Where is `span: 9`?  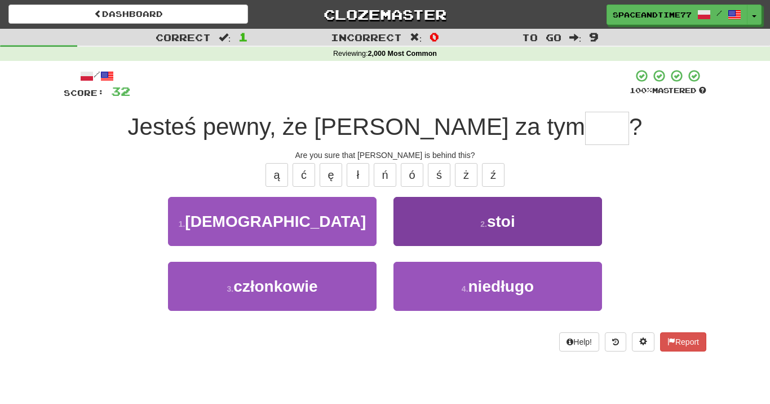 span: 9 is located at coordinates (594, 37).